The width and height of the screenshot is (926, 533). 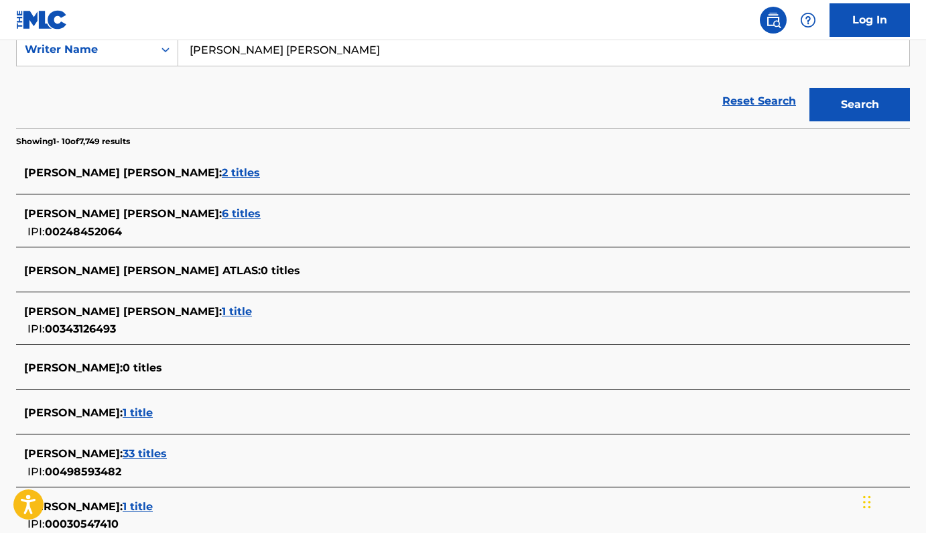 I want to click on div: Writer Name, so click(x=85, y=50).